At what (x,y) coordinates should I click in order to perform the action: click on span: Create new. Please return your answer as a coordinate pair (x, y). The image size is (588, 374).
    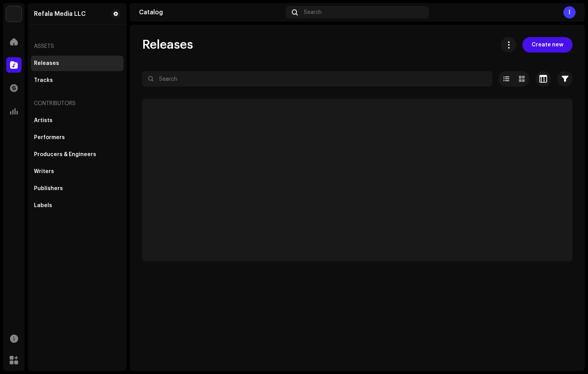
    Looking at the image, I should click on (547, 45).